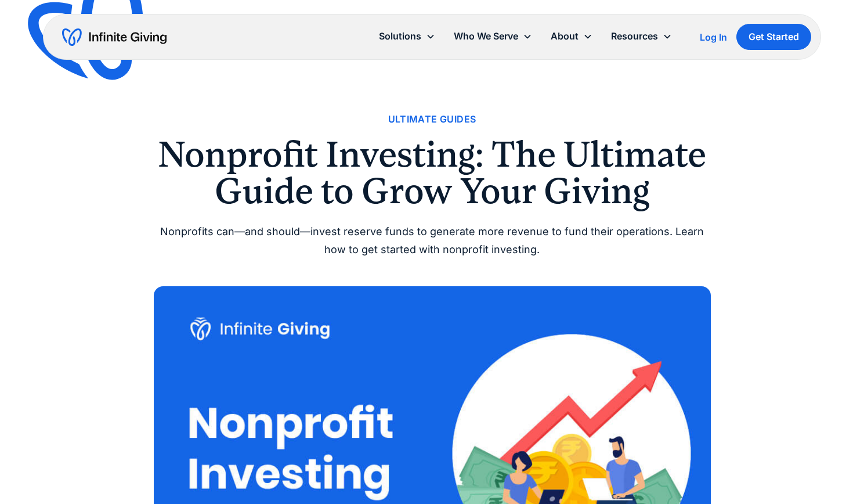 The width and height of the screenshot is (864, 504). Describe the element at coordinates (713, 37) in the screenshot. I see `a: Log In` at that location.